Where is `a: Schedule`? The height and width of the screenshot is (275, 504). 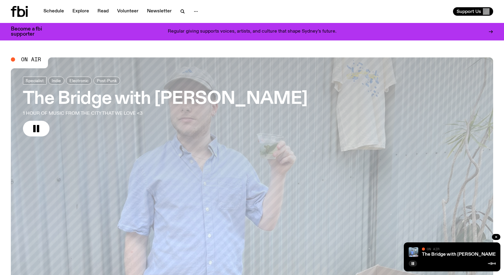 a: Schedule is located at coordinates (54, 11).